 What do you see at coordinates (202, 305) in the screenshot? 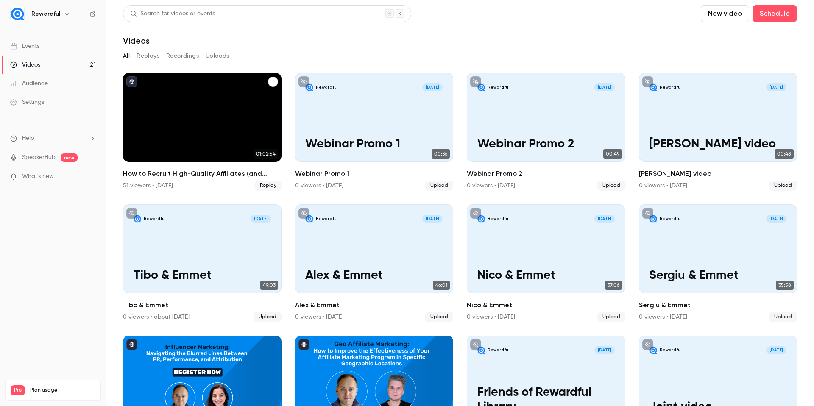
I see `h2: Tibo & Emmet` at bounding box center [202, 305].